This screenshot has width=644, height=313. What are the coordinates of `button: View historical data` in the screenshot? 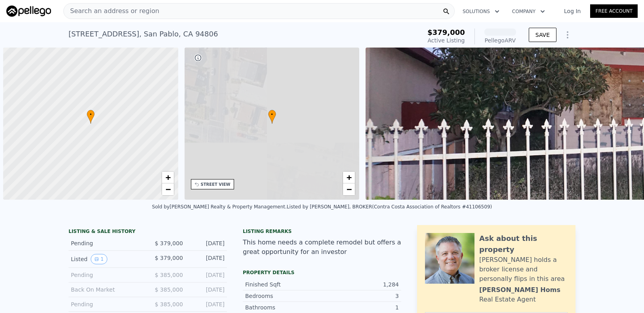 It's located at (99, 259).